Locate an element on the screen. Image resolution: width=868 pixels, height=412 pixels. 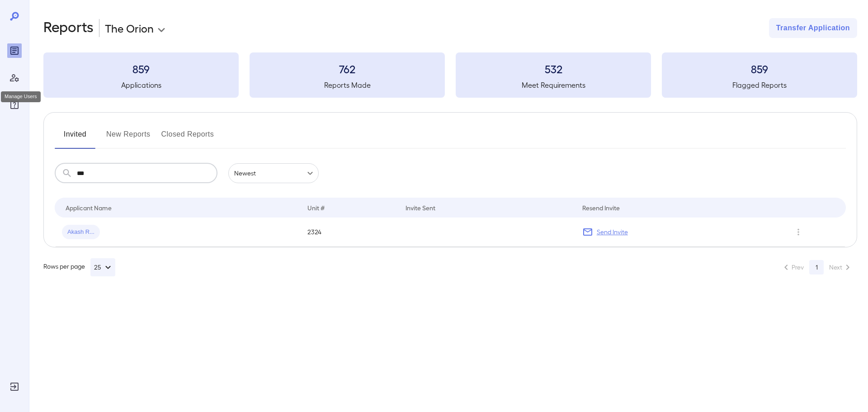
button: page 1 is located at coordinates (816, 268).